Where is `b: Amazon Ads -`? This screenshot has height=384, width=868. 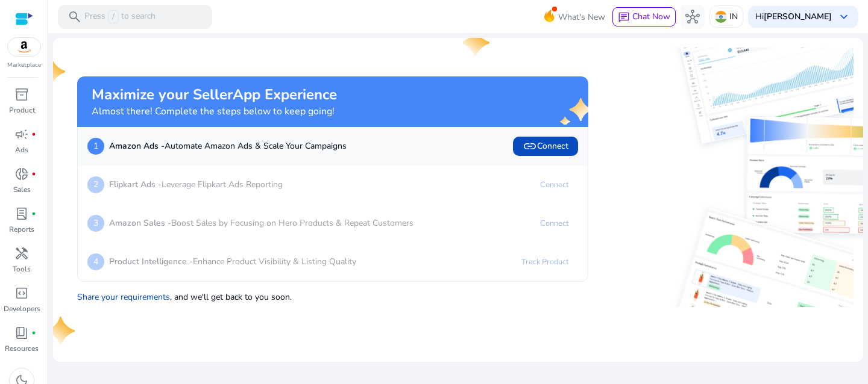 b: Amazon Ads - is located at coordinates (137, 146).